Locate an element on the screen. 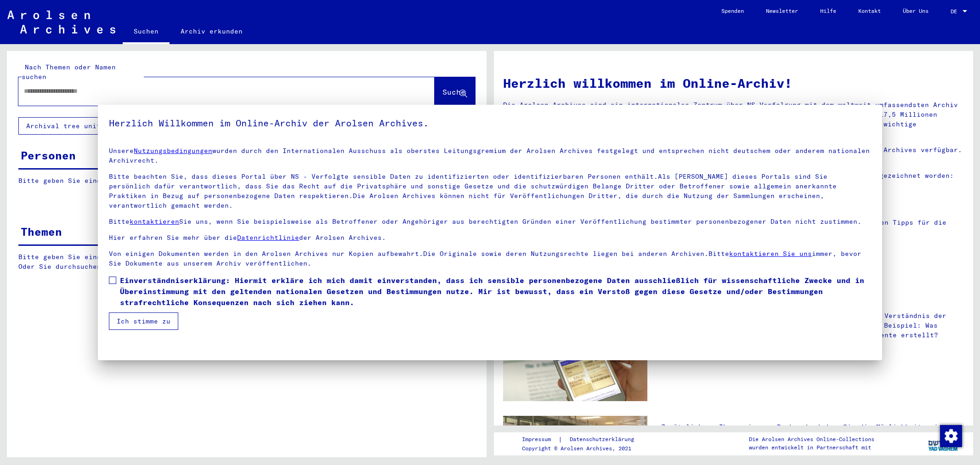 This screenshot has height=465, width=980. a: kontaktieren Sie uns is located at coordinates (770, 254).